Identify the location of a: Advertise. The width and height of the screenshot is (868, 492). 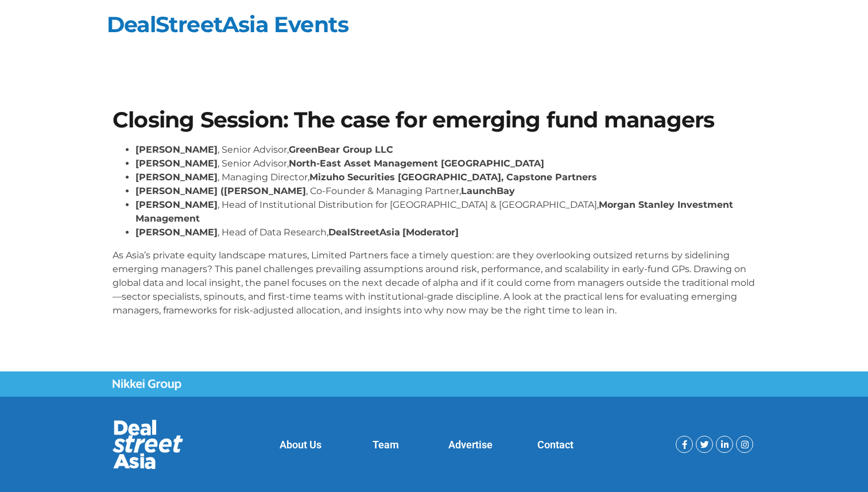
(470, 444).